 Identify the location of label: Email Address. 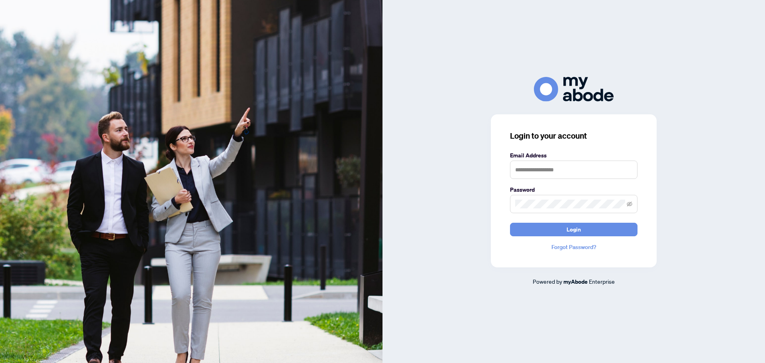
(574, 155).